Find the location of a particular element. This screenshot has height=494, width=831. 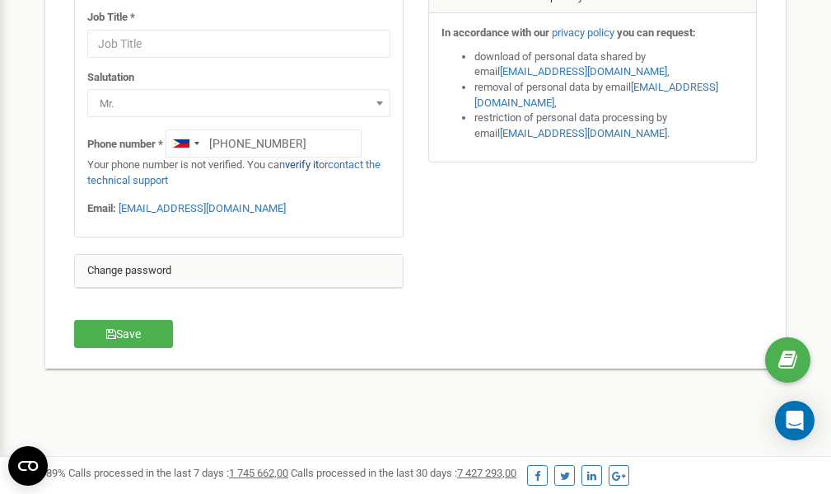

li: removal of personal data by email , is located at coordinates (610, 95).